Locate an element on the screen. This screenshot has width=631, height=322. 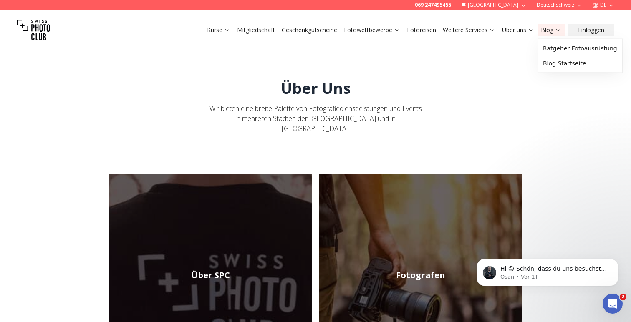
button: Blog is located at coordinates (551, 30).